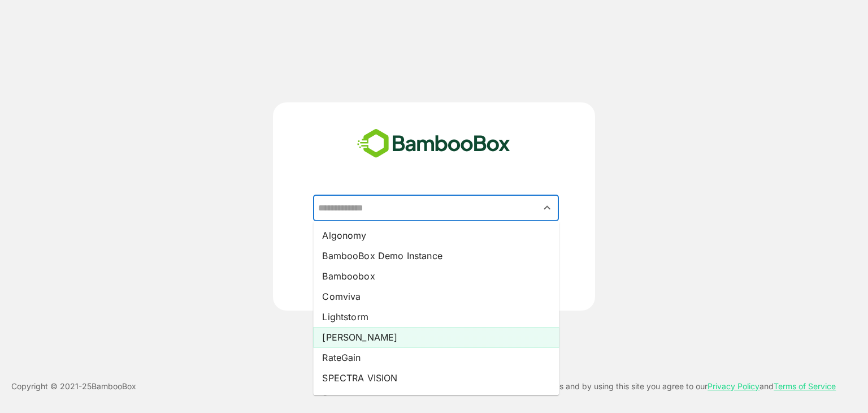 Image resolution: width=868 pixels, height=413 pixels. I want to click on li: Syngene, so click(436, 398).